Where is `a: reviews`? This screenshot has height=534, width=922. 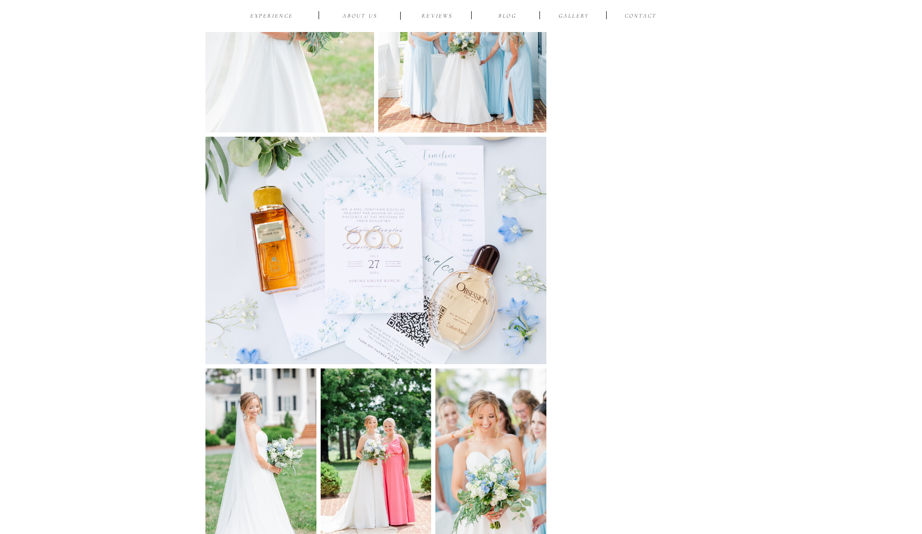 a: reviews is located at coordinates (437, 17).